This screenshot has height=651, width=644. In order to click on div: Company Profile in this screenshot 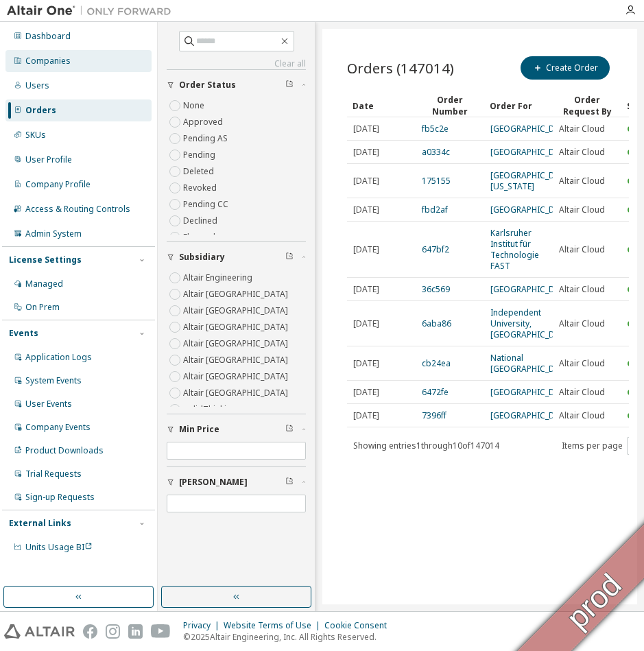, I will do `click(58, 184)`.